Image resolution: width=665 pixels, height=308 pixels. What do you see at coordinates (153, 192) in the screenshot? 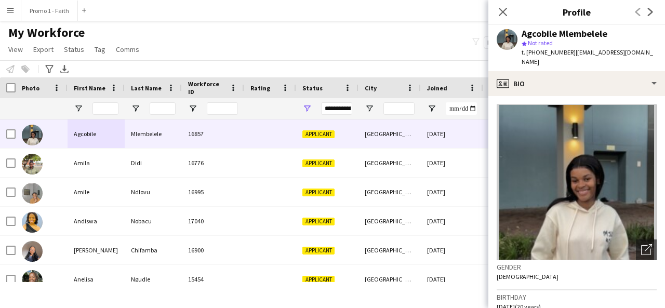
I see `div: Ndlovu` at bounding box center [153, 192].